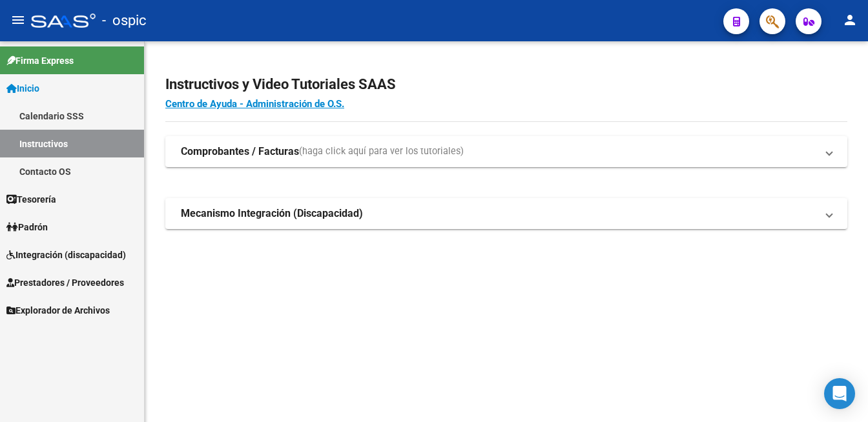 The height and width of the screenshot is (422, 868). Describe the element at coordinates (22, 89) in the screenshot. I see `span: Inicio` at that location.